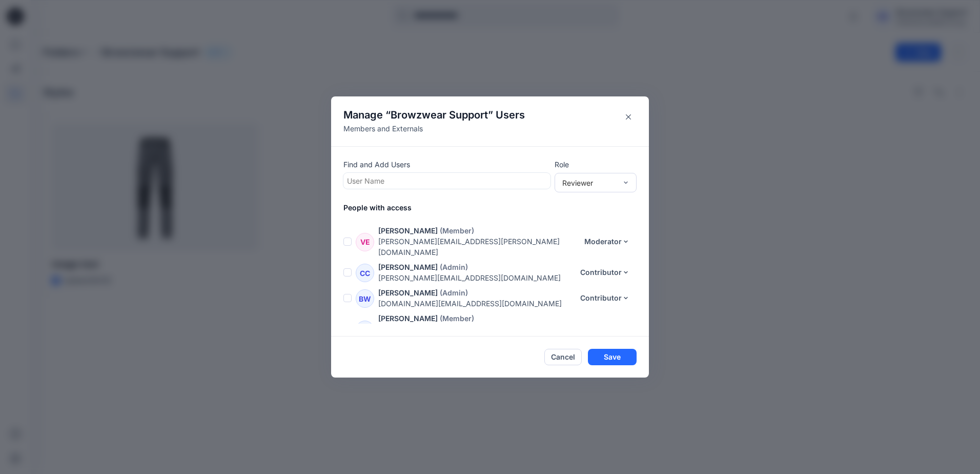 This screenshot has width=980, height=474. I want to click on div: Reviewer, so click(589, 182).